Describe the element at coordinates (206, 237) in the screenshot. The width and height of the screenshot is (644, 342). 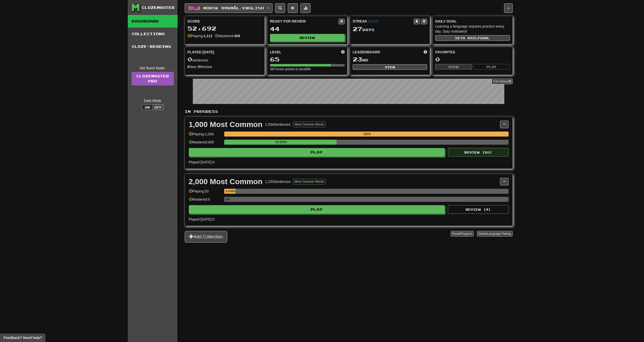
I see `button: Add Collection` at that location.